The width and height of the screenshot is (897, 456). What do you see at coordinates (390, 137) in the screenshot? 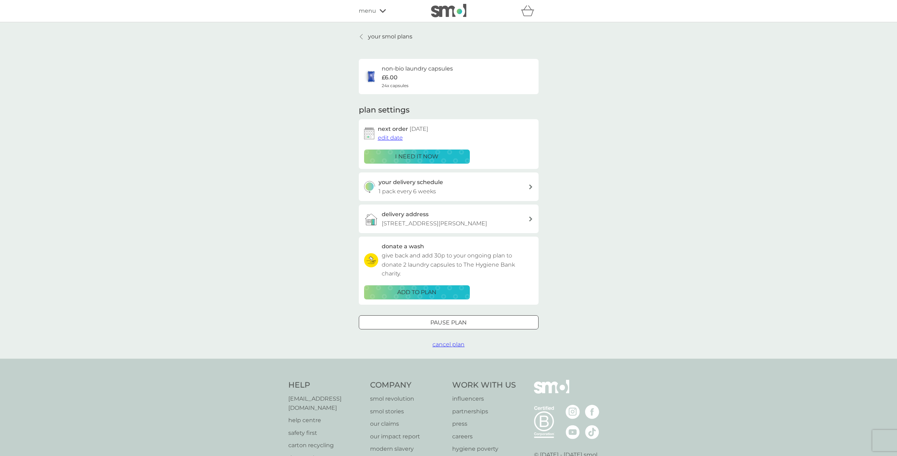
I see `span: edit date` at bounding box center [390, 137].